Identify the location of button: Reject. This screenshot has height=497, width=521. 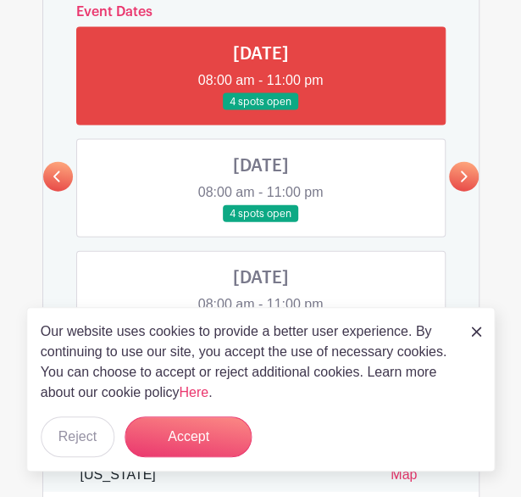
(77, 437).